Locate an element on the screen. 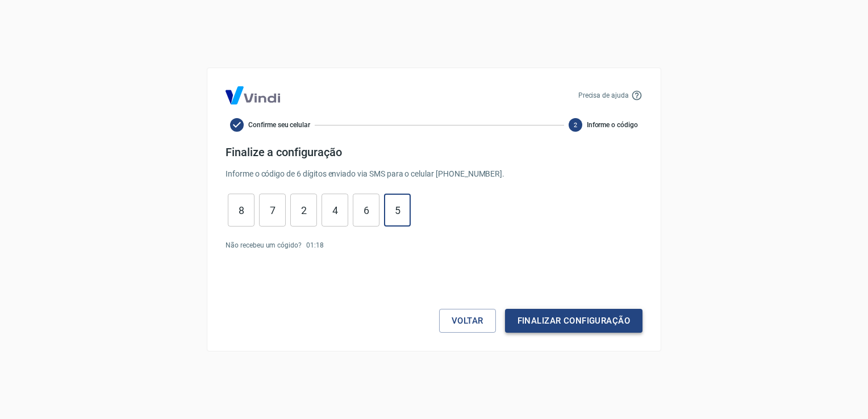  span: Informe o código is located at coordinates (613, 125).